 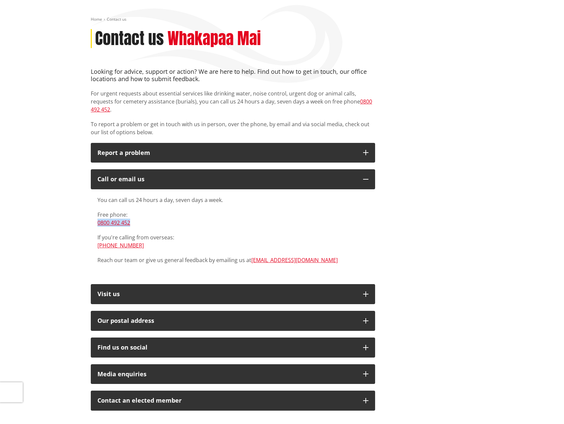 I want to click on button: Visit us, so click(x=233, y=294).